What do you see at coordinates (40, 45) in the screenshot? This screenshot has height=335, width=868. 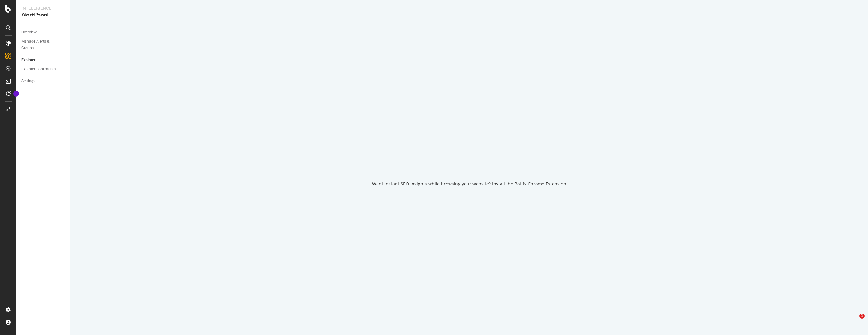 I see `div: Manage Alerts & Groups` at bounding box center [40, 45].